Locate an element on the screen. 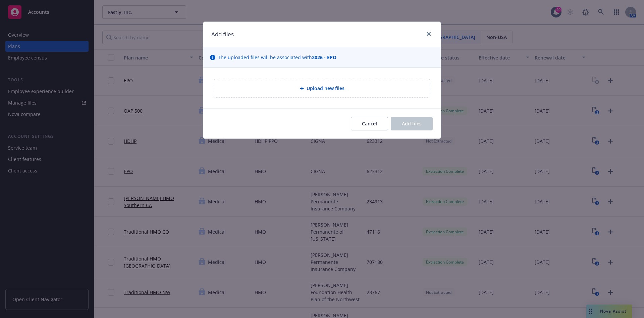 The height and width of the screenshot is (318, 644). span: Cancel is located at coordinates (369, 123).